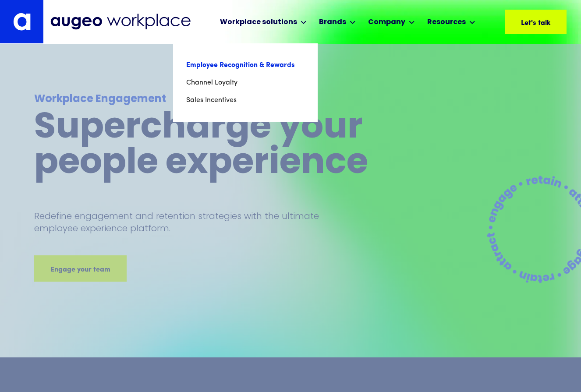 Image resolution: width=581 pixels, height=392 pixels. Describe the element at coordinates (121, 21) in the screenshot. I see `img: Augeo Workplace business unit full logo in mignight blue.` at that location.